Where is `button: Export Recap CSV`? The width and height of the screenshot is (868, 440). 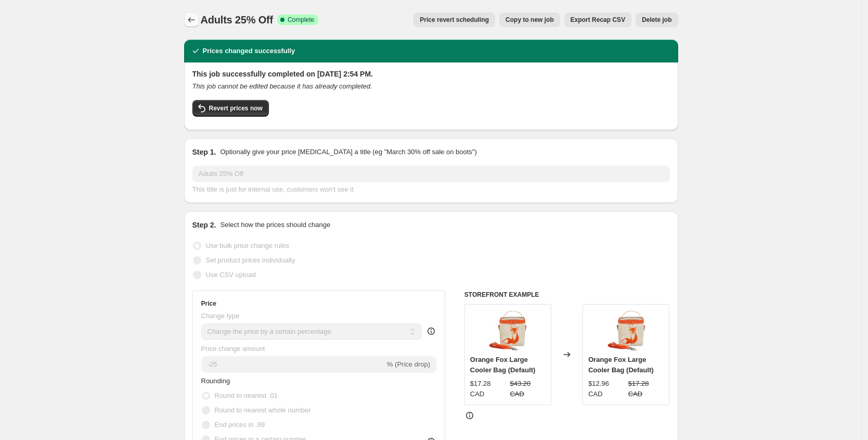
button: Export Recap CSV is located at coordinates (597, 20).